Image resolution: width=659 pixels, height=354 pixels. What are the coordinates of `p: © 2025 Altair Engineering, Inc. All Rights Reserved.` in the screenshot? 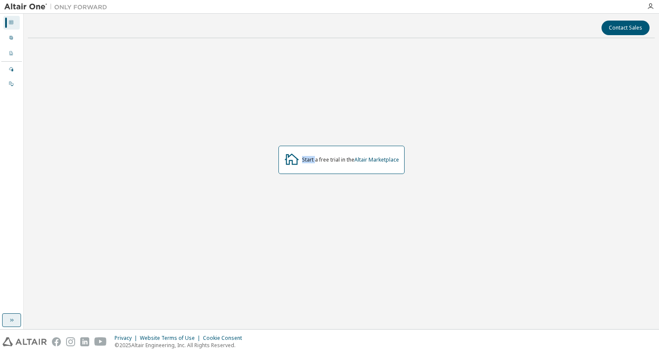 It's located at (181, 345).